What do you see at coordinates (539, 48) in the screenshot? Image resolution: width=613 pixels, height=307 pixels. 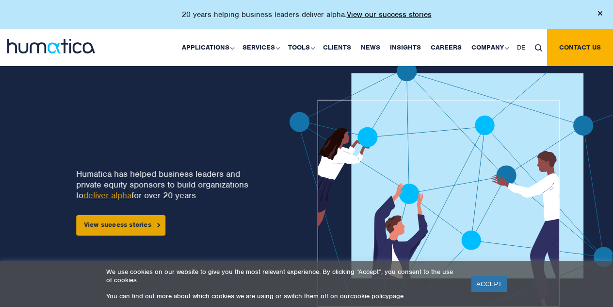 I see `img: search_icon` at bounding box center [539, 48].